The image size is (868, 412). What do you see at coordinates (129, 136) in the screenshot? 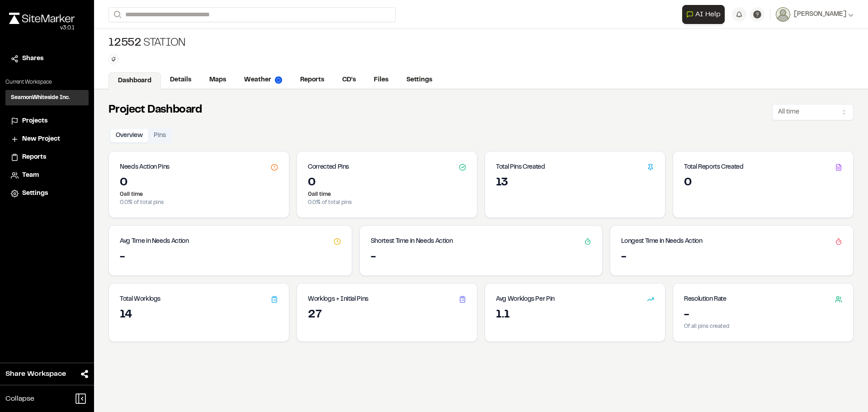
I see `button: Overview` at bounding box center [129, 136].